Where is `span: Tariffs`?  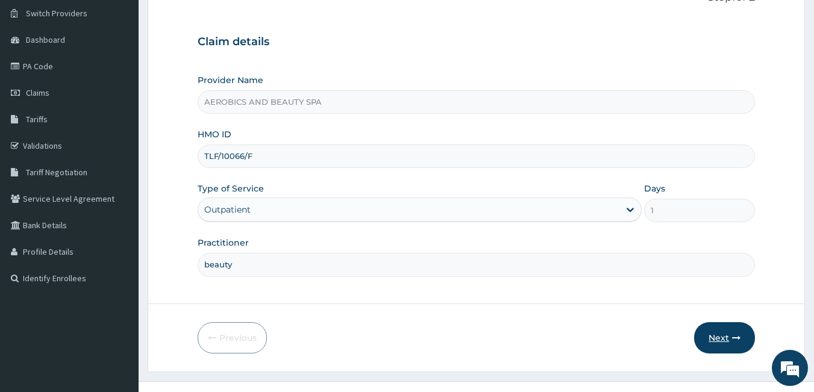
span: Tariffs is located at coordinates (37, 119).